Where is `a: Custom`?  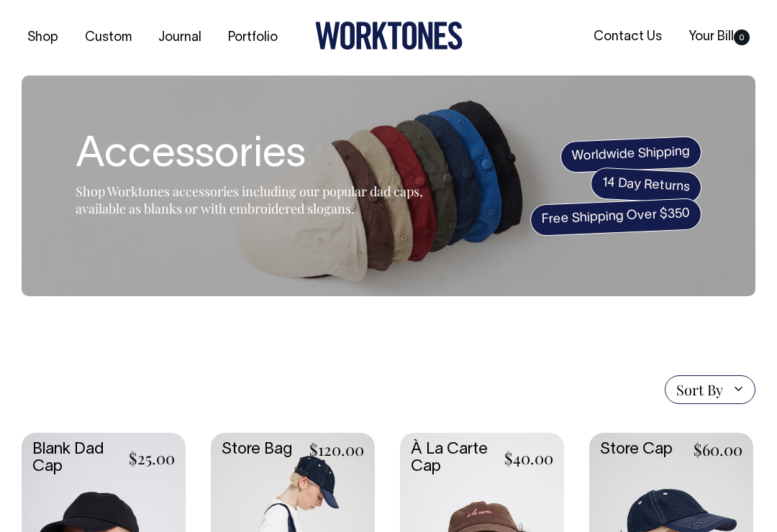 a: Custom is located at coordinates (108, 38).